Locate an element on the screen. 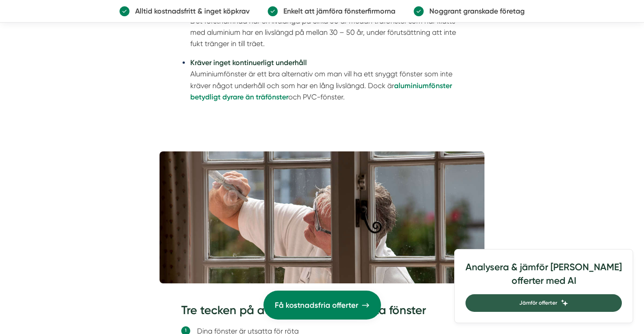 This screenshot has width=644, height=334. img: Kontrollera livslängd is located at coordinates (322, 218).